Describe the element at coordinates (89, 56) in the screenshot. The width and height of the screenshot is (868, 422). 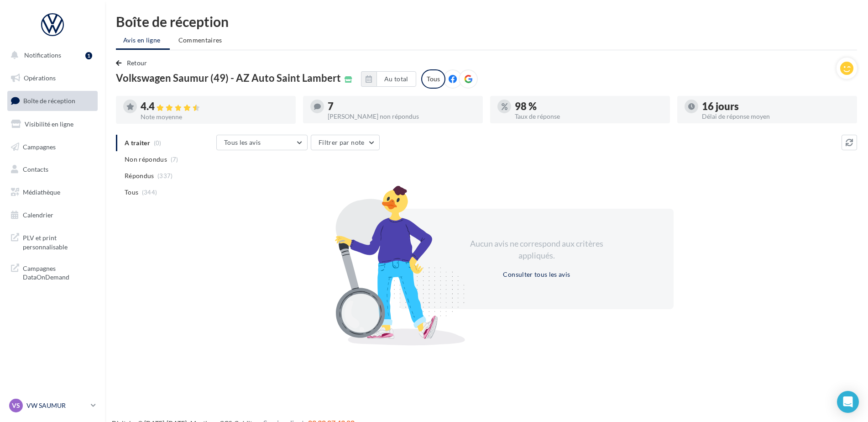
I see `div: 1` at that location.